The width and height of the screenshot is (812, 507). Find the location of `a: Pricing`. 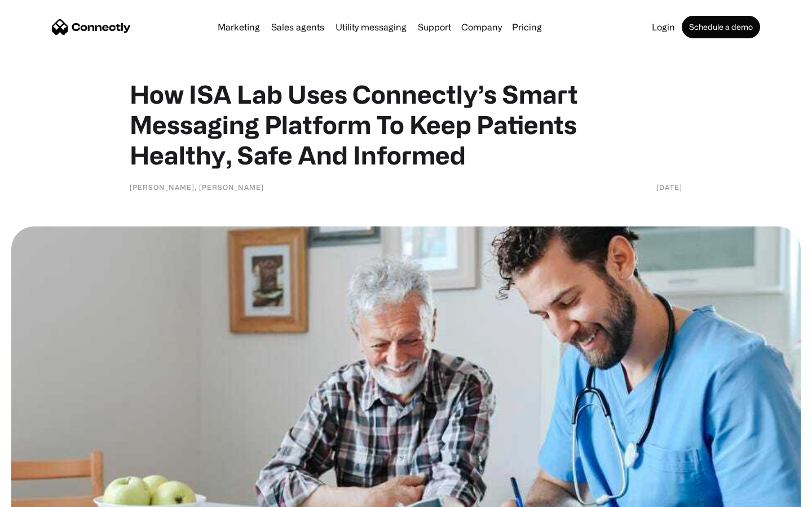

a: Pricing is located at coordinates (527, 27).